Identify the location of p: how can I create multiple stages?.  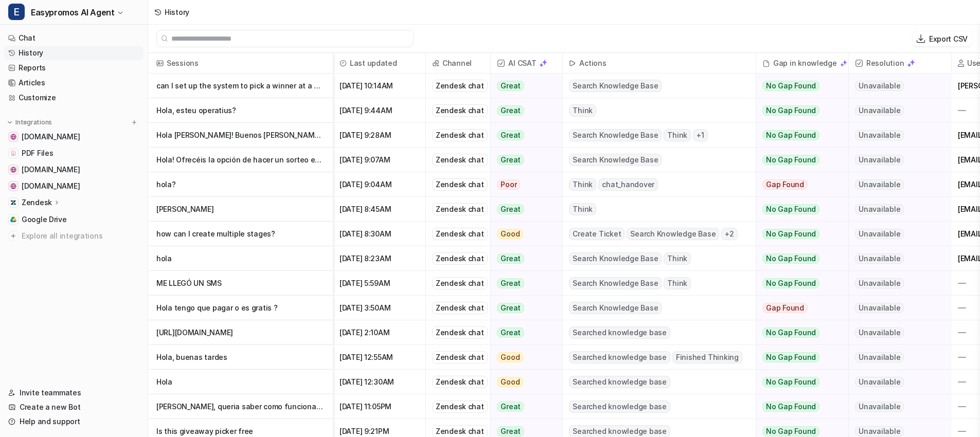
(240, 234).